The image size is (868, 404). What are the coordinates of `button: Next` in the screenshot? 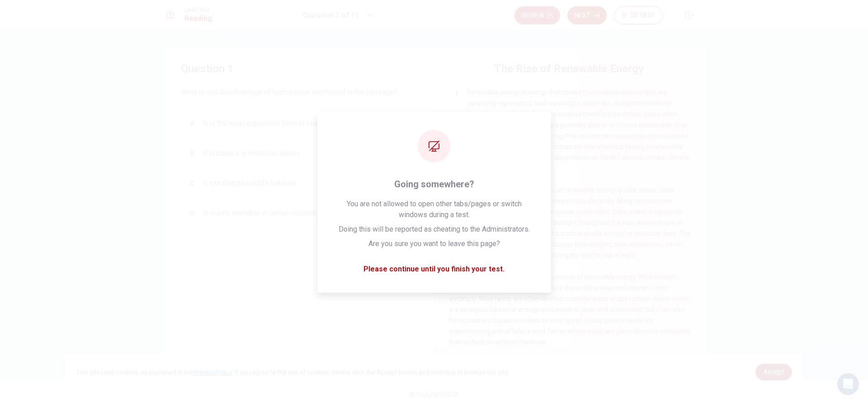 It's located at (587, 15).